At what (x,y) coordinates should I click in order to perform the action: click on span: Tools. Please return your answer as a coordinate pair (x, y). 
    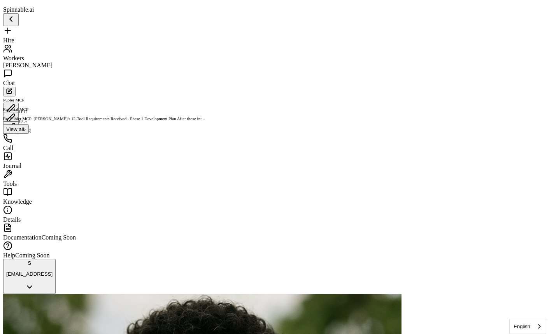
    Looking at the image, I should click on (10, 184).